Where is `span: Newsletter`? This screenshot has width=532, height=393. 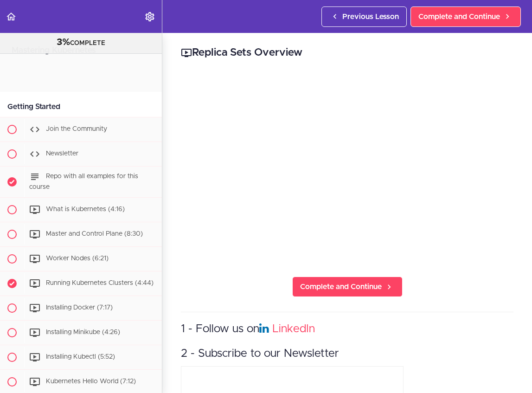
span: Newsletter is located at coordinates (62, 154).